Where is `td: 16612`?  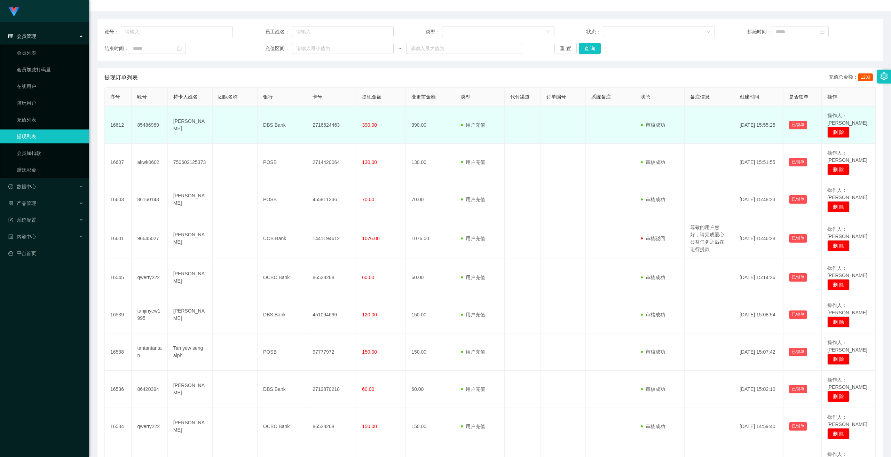
td: 16612 is located at coordinates (118, 125).